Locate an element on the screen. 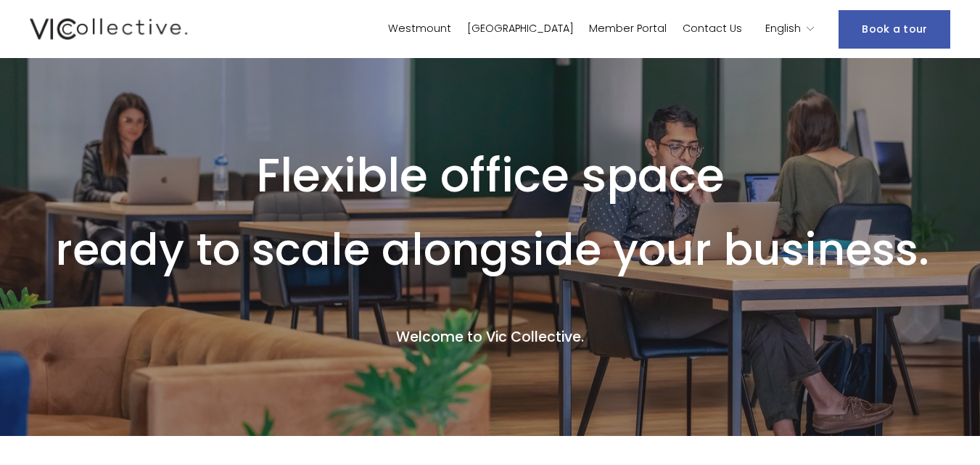 Image resolution: width=980 pixels, height=465 pixels. a: Book a tour is located at coordinates (895, 29).